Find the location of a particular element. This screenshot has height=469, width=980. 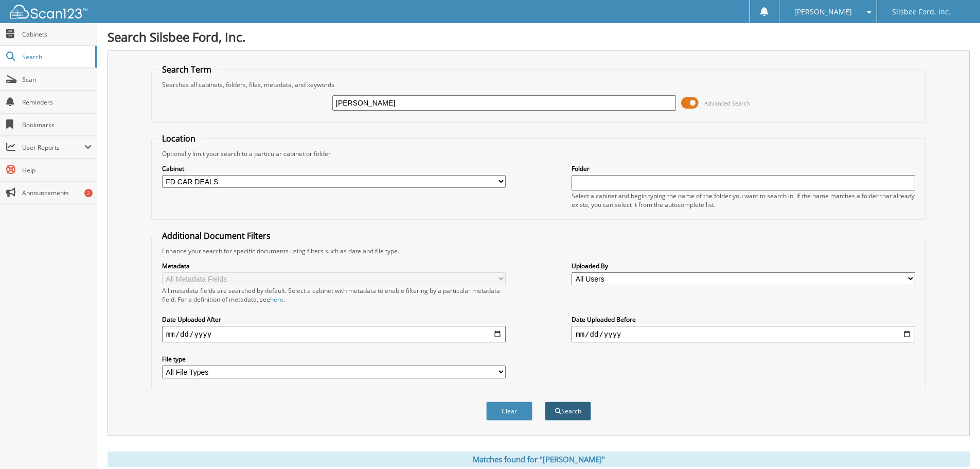

span: Reminders is located at coordinates (57, 102).